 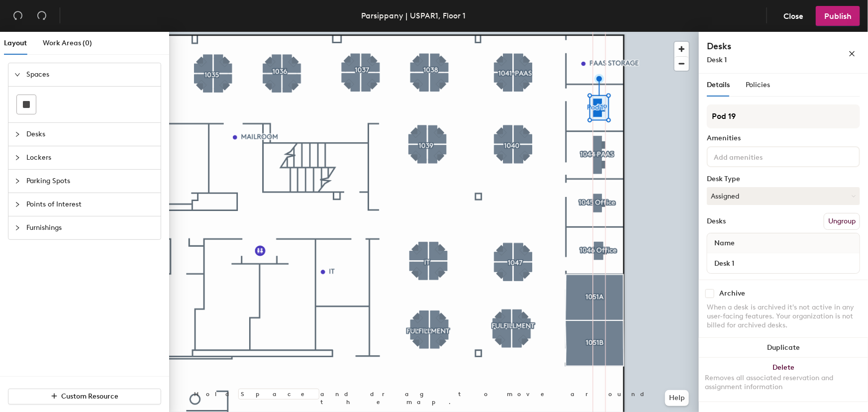 What do you see at coordinates (784, 263) in the screenshot?
I see `input: Unnamed desk` at bounding box center [784, 263].